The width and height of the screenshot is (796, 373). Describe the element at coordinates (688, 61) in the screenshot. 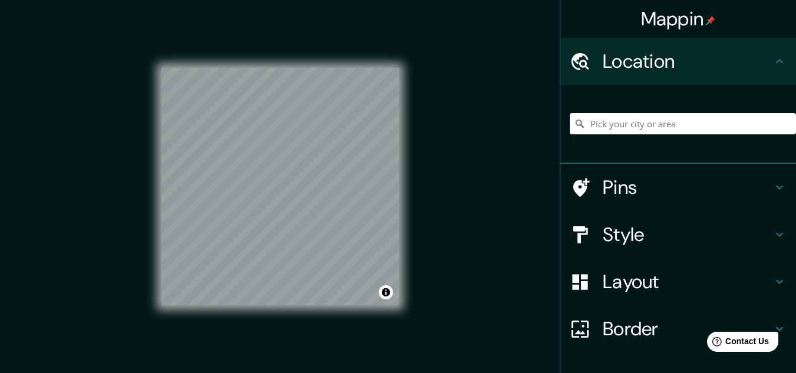

I see `h4: Location` at that location.